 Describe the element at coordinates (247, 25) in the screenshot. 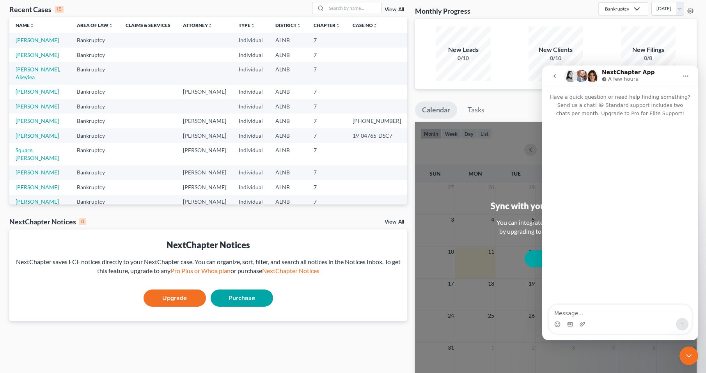

I see `a: Typeunfold_more` at that location.